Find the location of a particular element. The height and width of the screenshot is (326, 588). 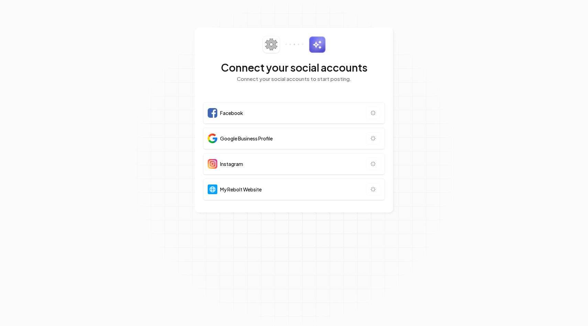

img: Website is located at coordinates (213, 189).